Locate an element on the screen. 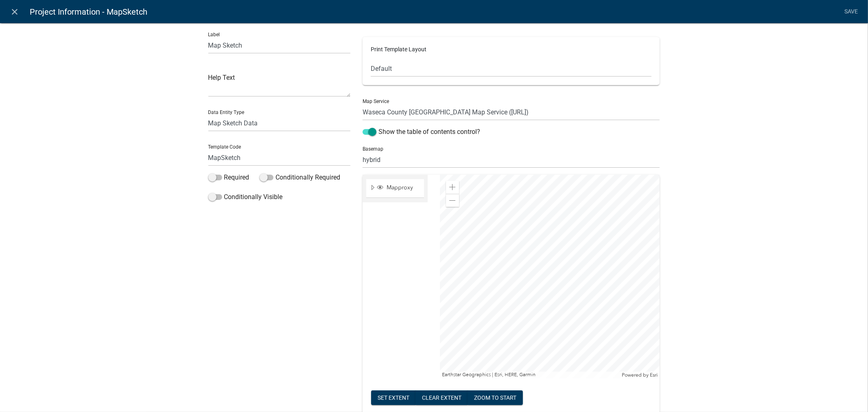 This screenshot has width=868, height=412. select: Print Template Layout is located at coordinates (511, 68).